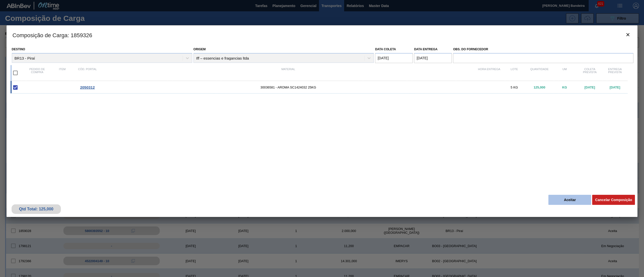 The height and width of the screenshot is (277, 644). I want to click on div: Material, so click(288, 73).